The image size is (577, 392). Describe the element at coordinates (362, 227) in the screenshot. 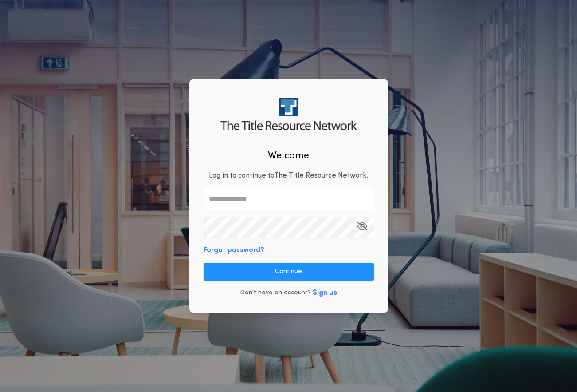

I see `button: Open Keeper Popup` at that location.